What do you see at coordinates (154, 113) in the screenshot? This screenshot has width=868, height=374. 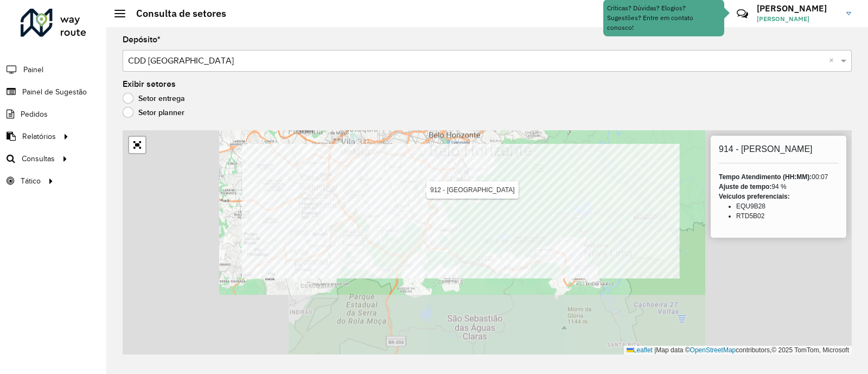 I see `label: Setor planner` at bounding box center [154, 113].